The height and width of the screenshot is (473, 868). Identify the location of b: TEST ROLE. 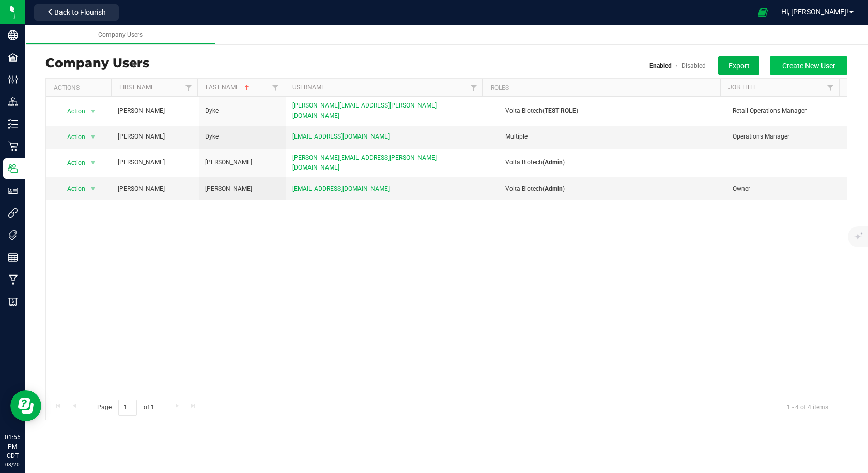
(560, 111).